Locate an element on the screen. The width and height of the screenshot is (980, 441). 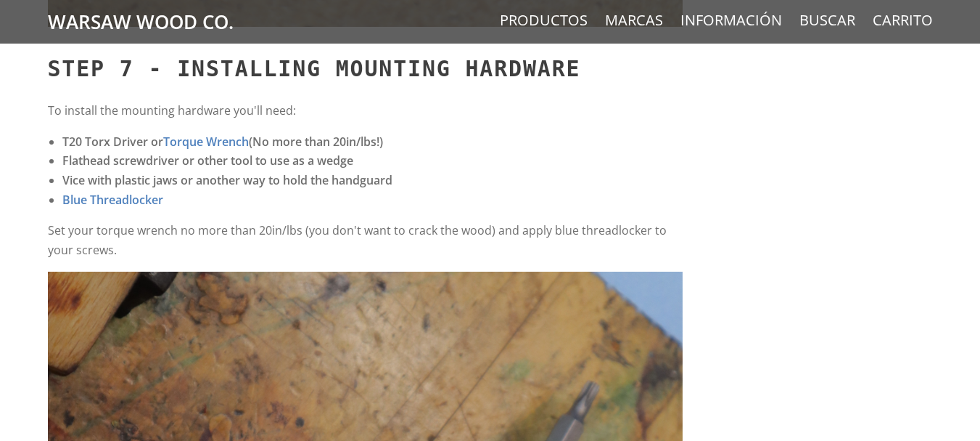
p: To install the mounting hardware you'll need: is located at coordinates (365, 110).